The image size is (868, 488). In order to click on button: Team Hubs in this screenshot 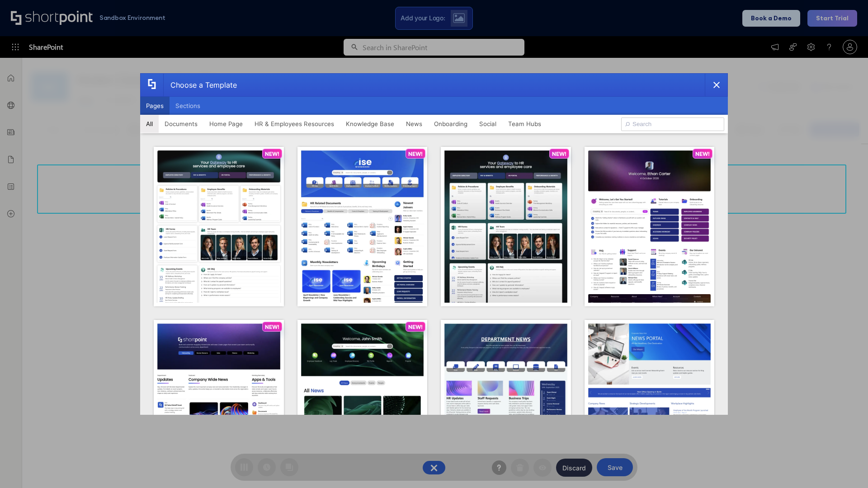, I will do `click(524, 123)`.